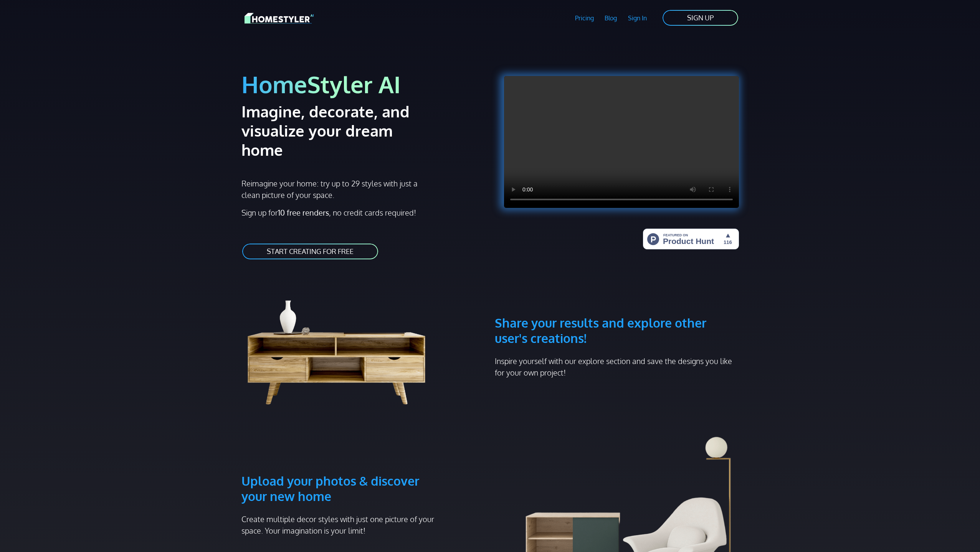 The width and height of the screenshot is (980, 552). Describe the element at coordinates (363, 213) in the screenshot. I see `p: Sign up for , no credit cards required!` at that location.